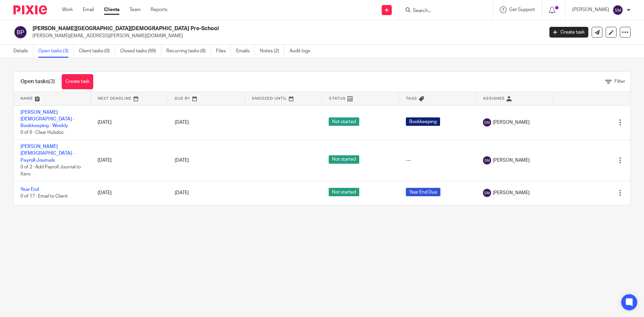 The height and width of the screenshot is (317, 644). What do you see at coordinates (140, 51) in the screenshot?
I see `a: Closed tasks (69)` at bounding box center [140, 51].